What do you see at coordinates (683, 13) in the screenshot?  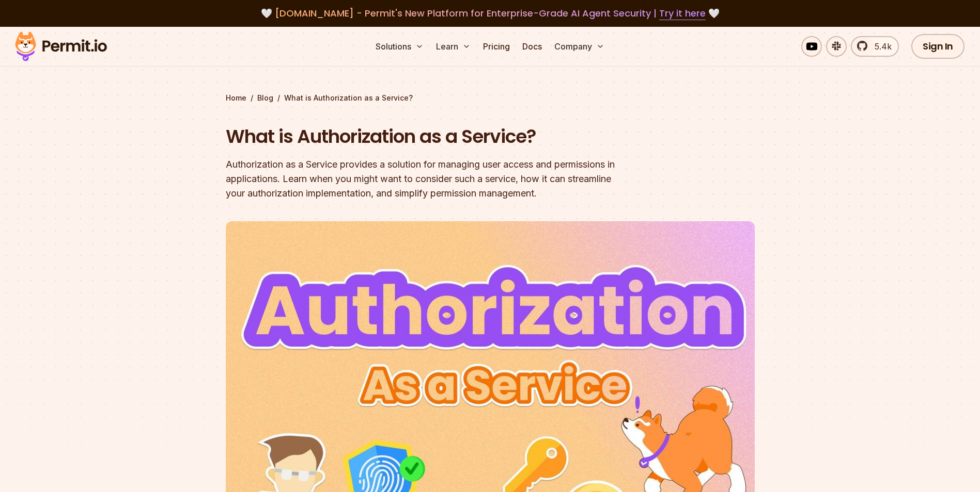 I see `a: Try it here` at bounding box center [683, 13].